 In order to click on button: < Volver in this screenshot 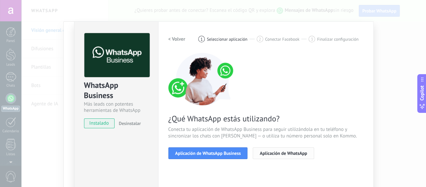, I will do `click(177, 39)`.